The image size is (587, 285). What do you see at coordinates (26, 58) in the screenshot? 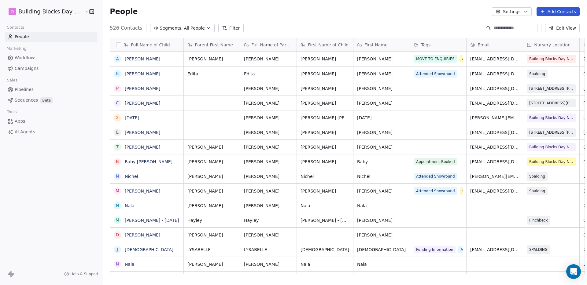
I see `span: Workflows` at bounding box center [26, 58].